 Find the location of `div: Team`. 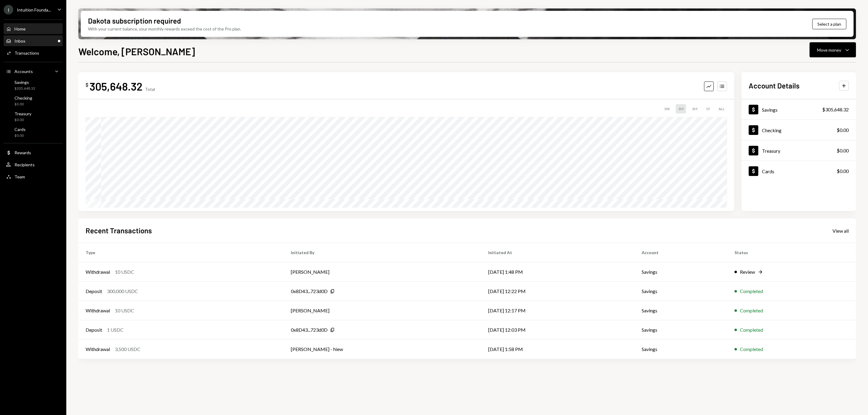

div: Team is located at coordinates (19, 176).